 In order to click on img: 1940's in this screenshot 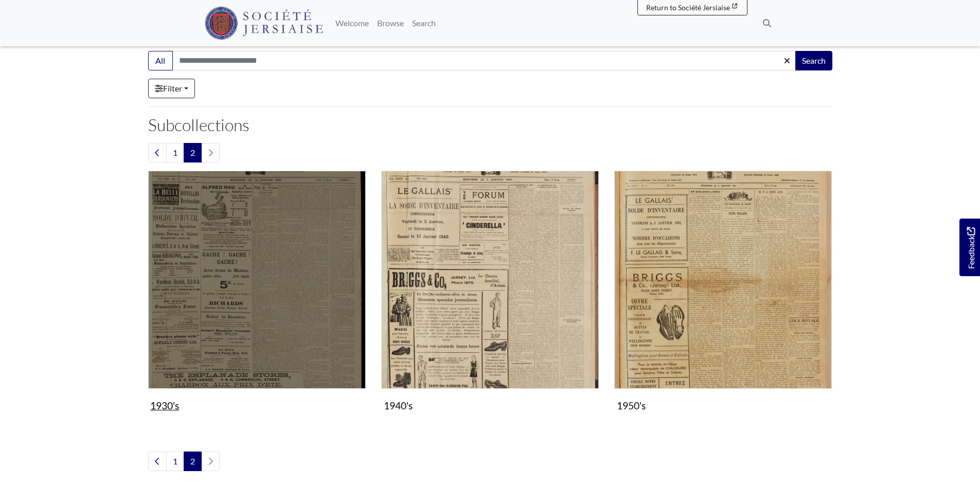, I will do `click(490, 279)`.